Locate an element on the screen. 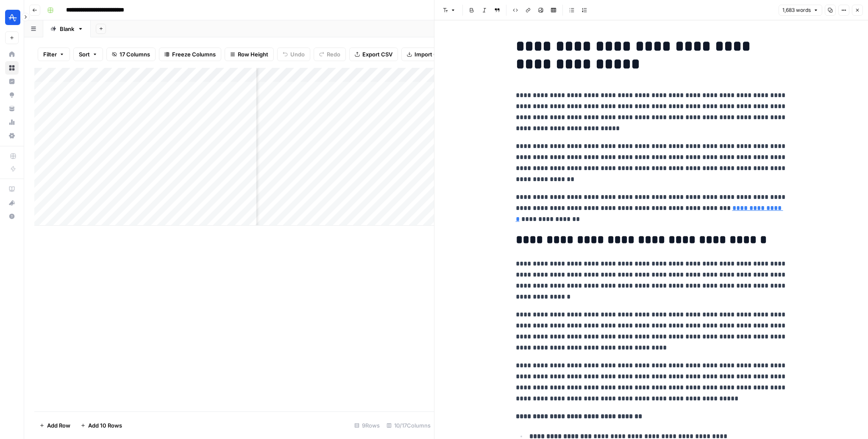 This screenshot has height=439, width=868. button: Filter is located at coordinates (54, 54).